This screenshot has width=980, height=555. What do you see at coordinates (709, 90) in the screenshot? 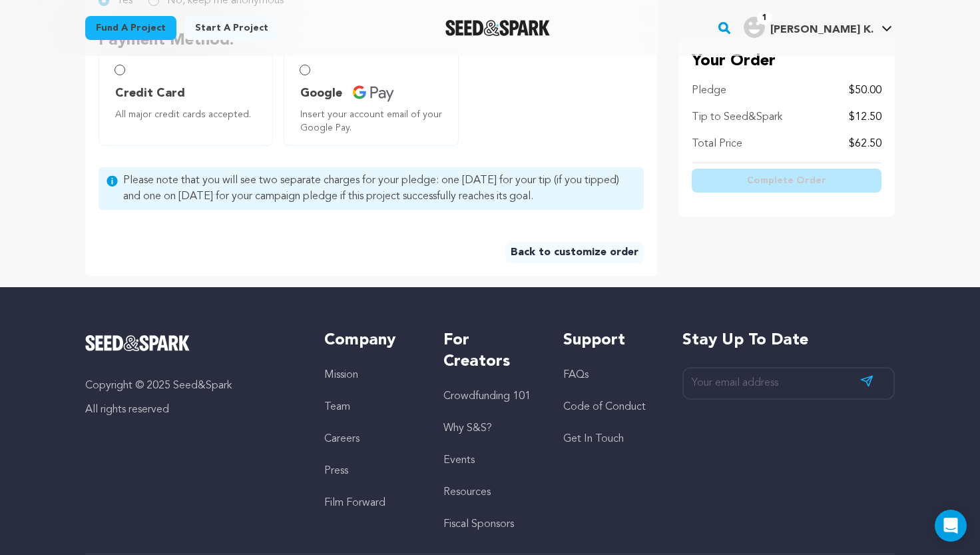
I see `p: Pledge` at bounding box center [709, 90].